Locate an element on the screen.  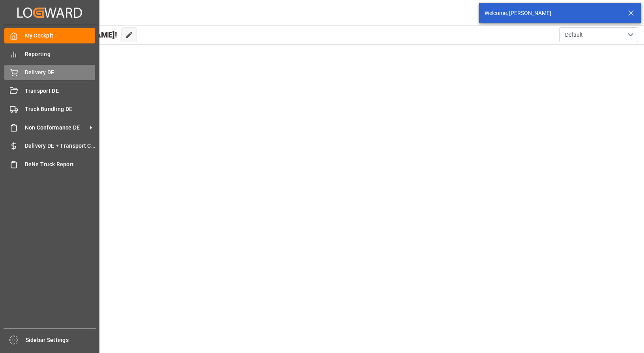
span: Reporting is located at coordinates (60, 54).